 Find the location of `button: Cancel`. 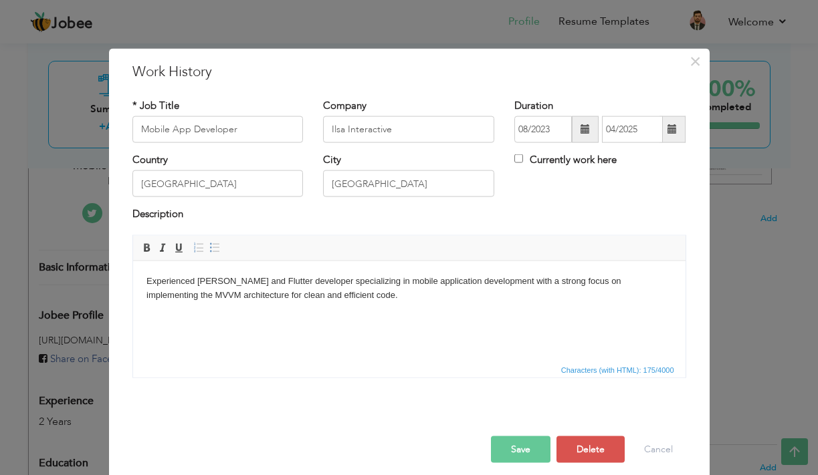

button: Cancel is located at coordinates (658, 449).